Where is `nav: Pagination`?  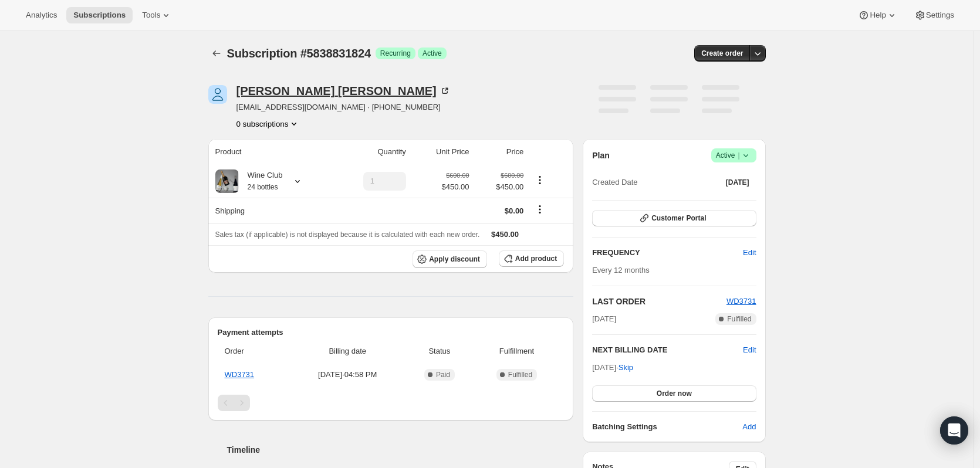 nav: Pagination is located at coordinates (390, 403).